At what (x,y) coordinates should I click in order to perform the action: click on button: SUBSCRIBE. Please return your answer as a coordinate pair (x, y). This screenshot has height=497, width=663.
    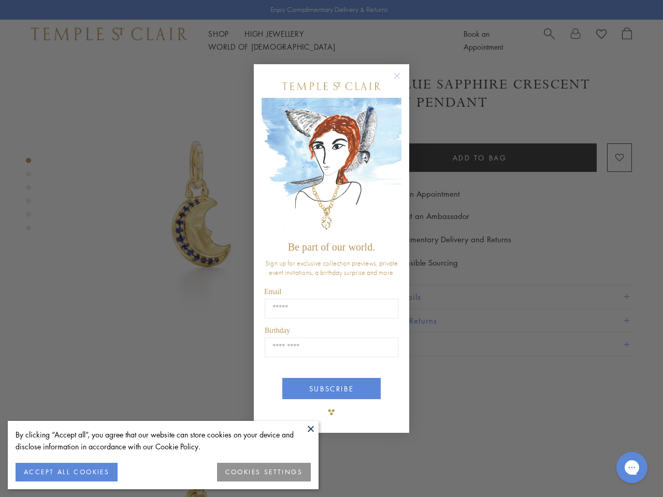
    Looking at the image, I should click on (332, 389).